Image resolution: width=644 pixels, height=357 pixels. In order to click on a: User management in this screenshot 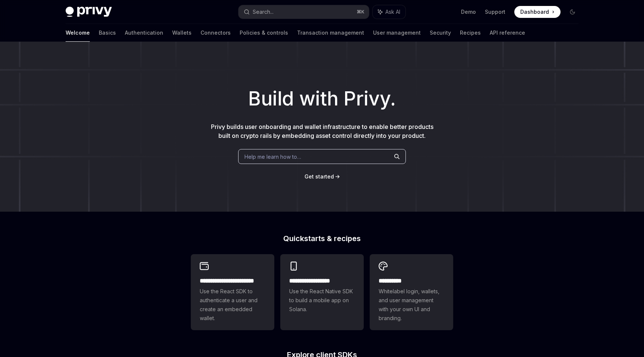, I will do `click(397, 32)`.